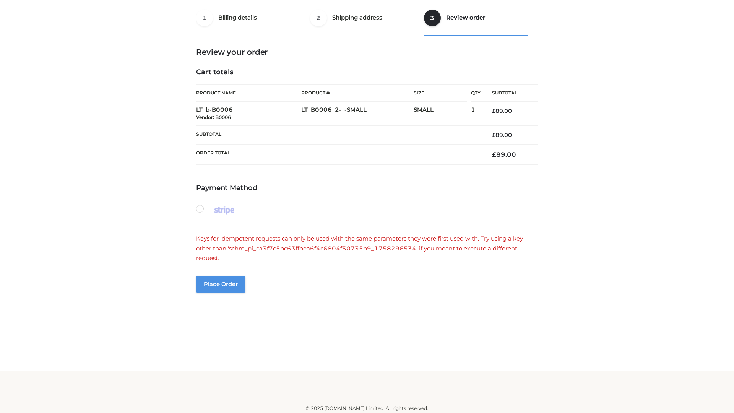  Describe the element at coordinates (338, 154) in the screenshot. I see `th: Order Total` at that location.